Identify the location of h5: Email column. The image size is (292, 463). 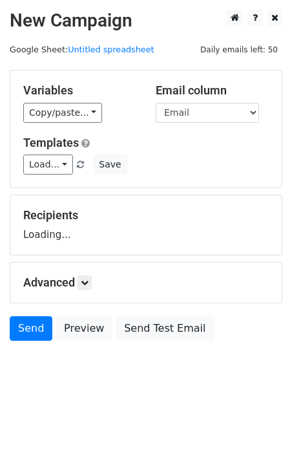
(212, 91).